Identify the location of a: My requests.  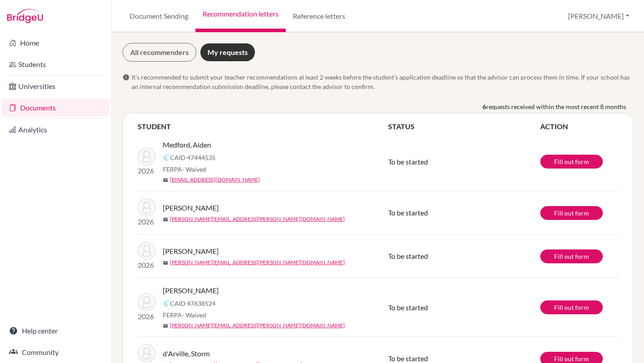
(227, 52).